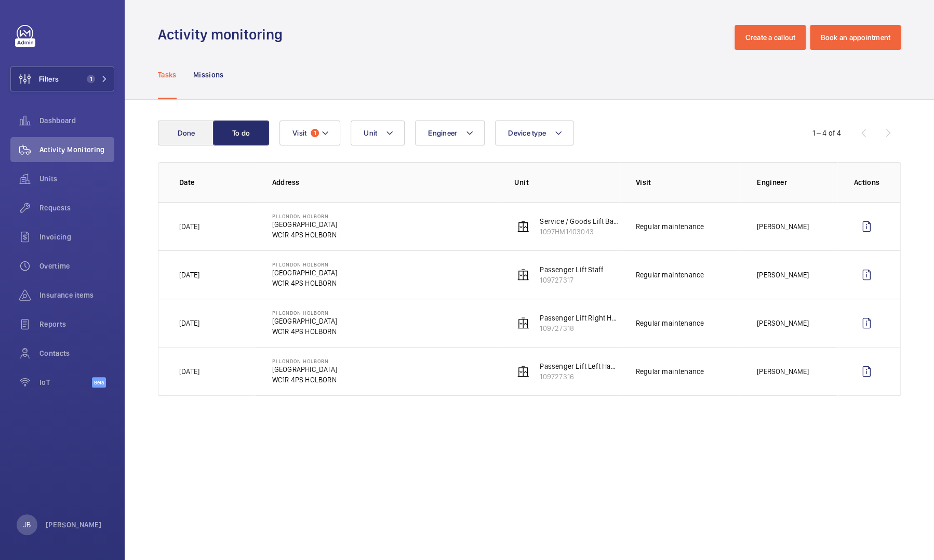 This screenshot has height=560, width=934. What do you see at coordinates (77, 120) in the screenshot?
I see `span: Dashboard` at bounding box center [77, 120].